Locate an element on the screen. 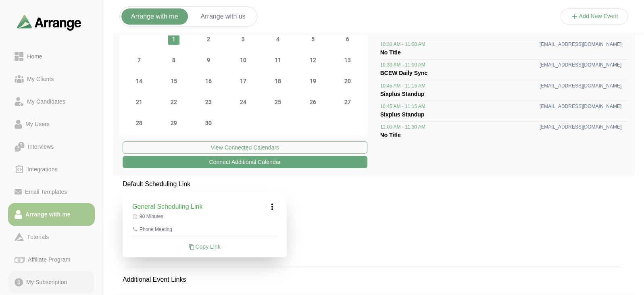  span: Tuesday, September 9, 2025 is located at coordinates (209, 60).